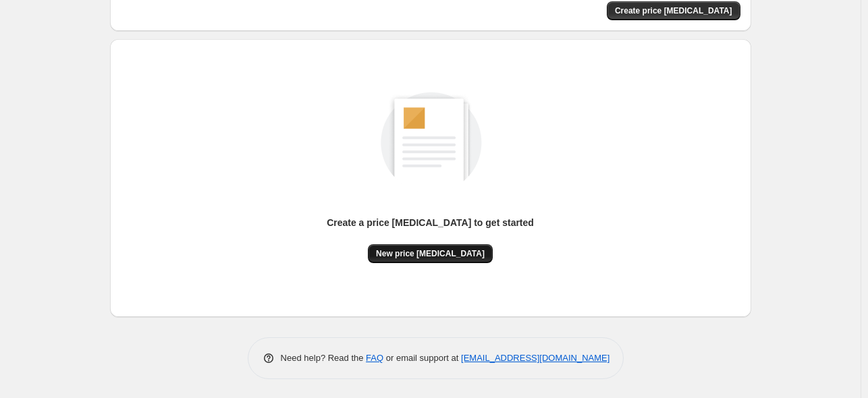 The image size is (868, 398). What do you see at coordinates (674, 11) in the screenshot?
I see `button: Create price change job` at bounding box center [674, 11].